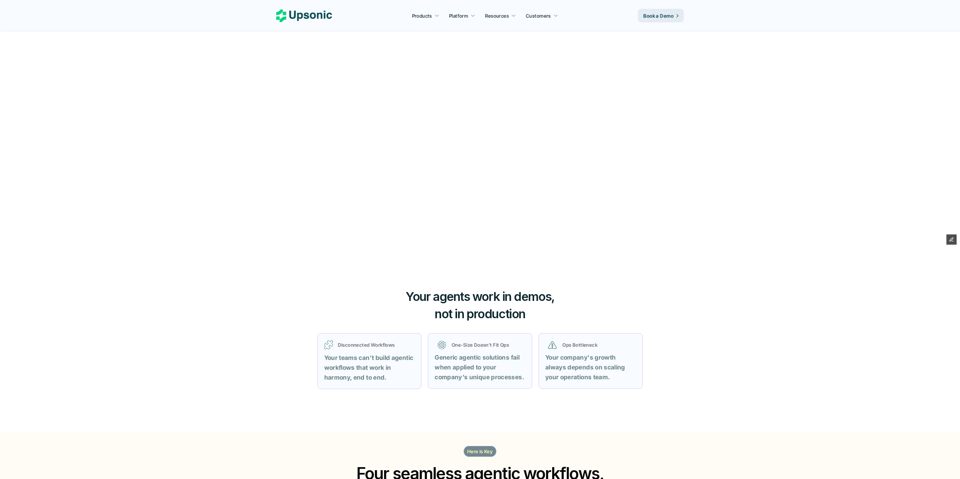 The height and width of the screenshot is (479, 960). I want to click on button: Edit Framer Content, so click(951, 240).